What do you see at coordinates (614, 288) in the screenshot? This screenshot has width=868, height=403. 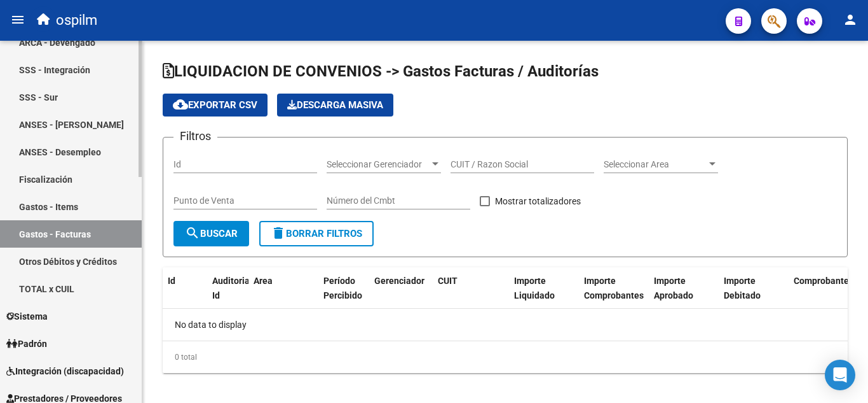 I see `datatable-header-cell: Importe Comprobantes` at bounding box center [614, 288].